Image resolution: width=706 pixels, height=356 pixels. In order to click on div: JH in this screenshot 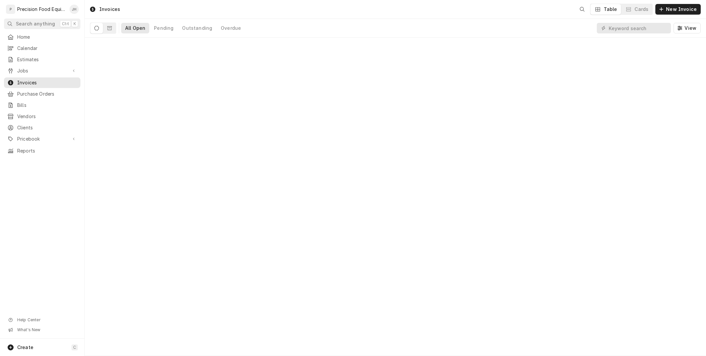, I will do `click(74, 9)`.